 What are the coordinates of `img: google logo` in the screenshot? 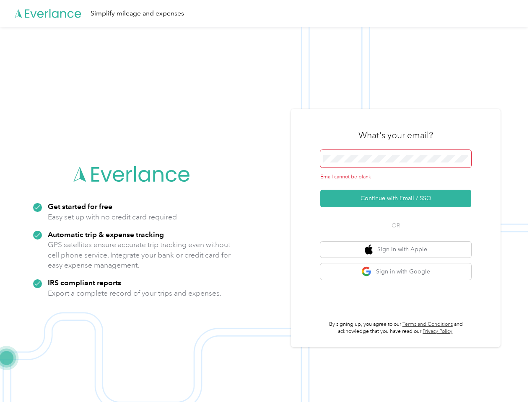 It's located at (366, 272).